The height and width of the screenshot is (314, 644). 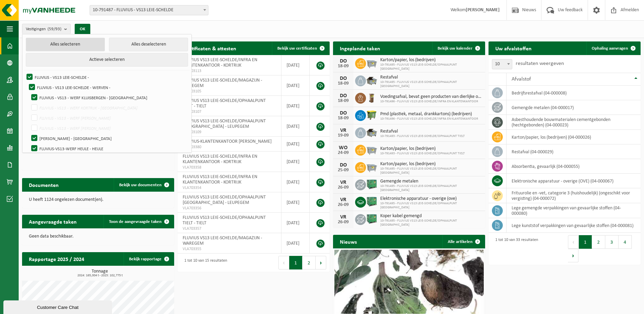 I want to click on h2: Uw afvalstoffen, so click(x=513, y=48).